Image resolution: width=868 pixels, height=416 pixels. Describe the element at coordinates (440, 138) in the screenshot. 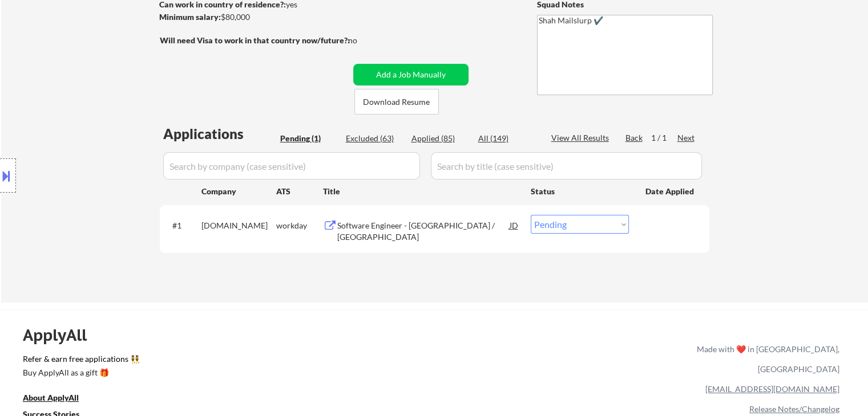

I see `div: Applied (85)` at that location.